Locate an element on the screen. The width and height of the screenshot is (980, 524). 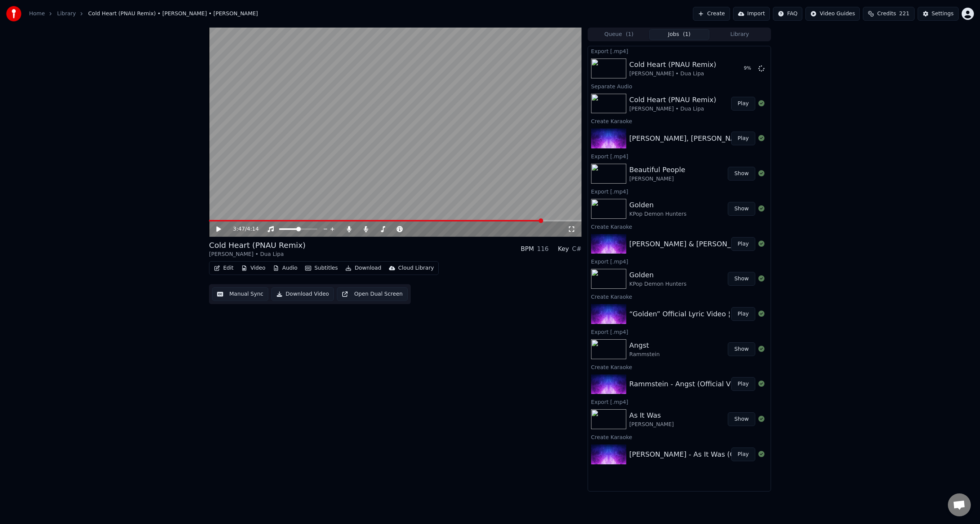
button: Settings is located at coordinates (937, 14).